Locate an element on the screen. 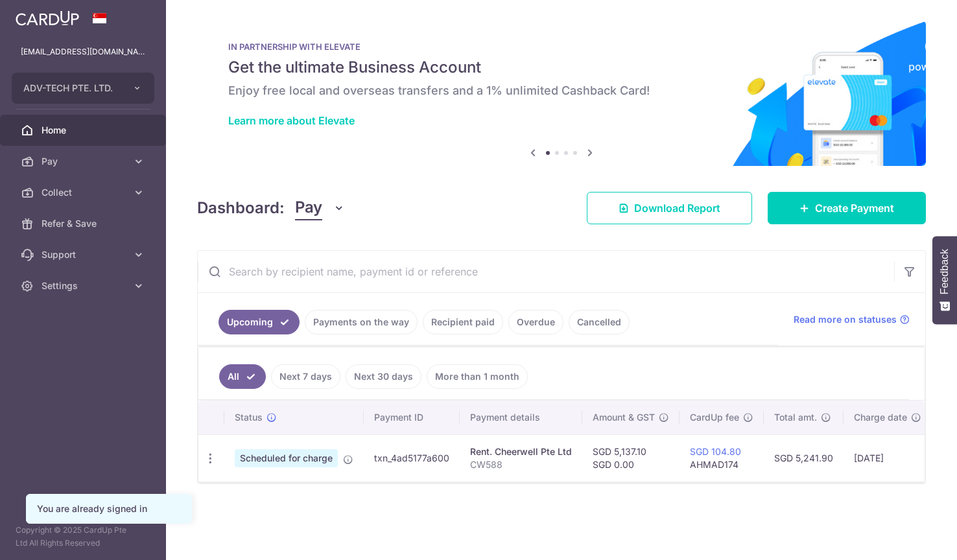  a: All is located at coordinates (243, 377).